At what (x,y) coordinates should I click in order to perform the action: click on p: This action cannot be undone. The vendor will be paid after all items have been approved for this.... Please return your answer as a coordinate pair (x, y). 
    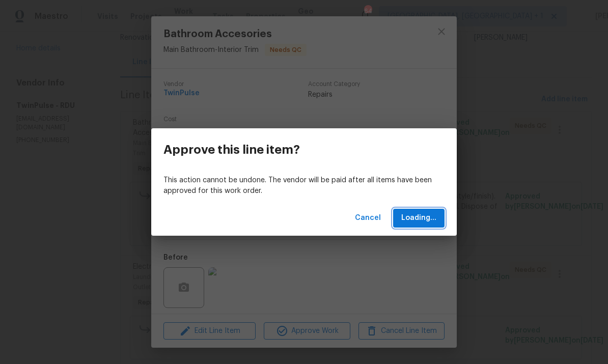
    Looking at the image, I should click on (304, 186).